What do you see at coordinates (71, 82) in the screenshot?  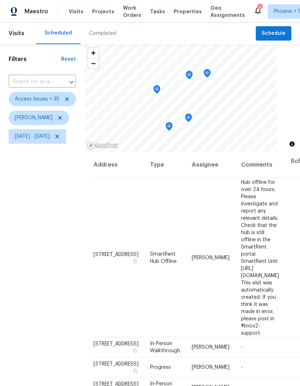 I see `button: Open` at bounding box center [71, 82].